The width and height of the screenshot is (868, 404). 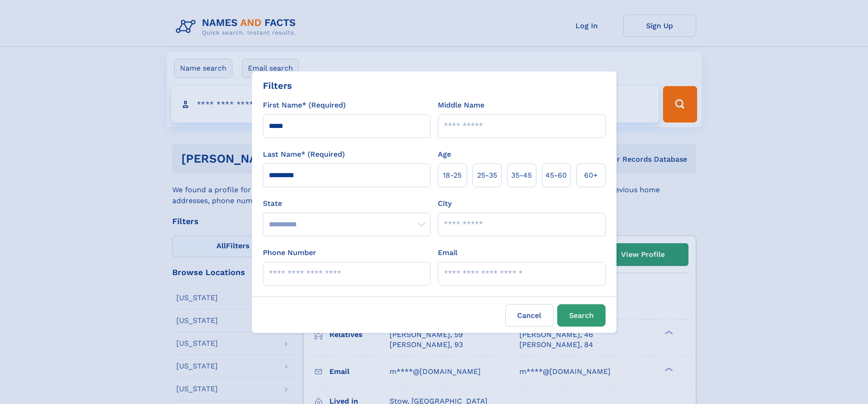 What do you see at coordinates (530, 315) in the screenshot?
I see `label: Cancel` at bounding box center [530, 315].